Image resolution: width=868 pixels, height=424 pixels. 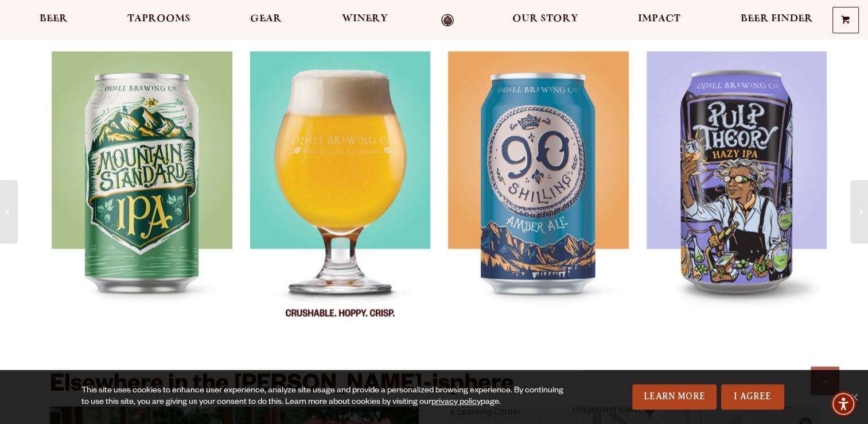 I want to click on p: 7.5 ABV, so click(x=817, y=42).